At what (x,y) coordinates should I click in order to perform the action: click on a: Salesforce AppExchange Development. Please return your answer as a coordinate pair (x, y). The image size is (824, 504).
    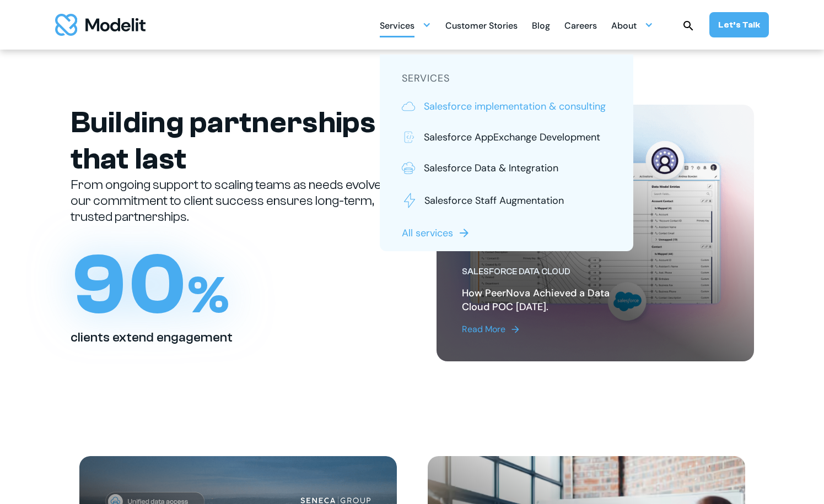
    Looking at the image, I should click on (506, 137).